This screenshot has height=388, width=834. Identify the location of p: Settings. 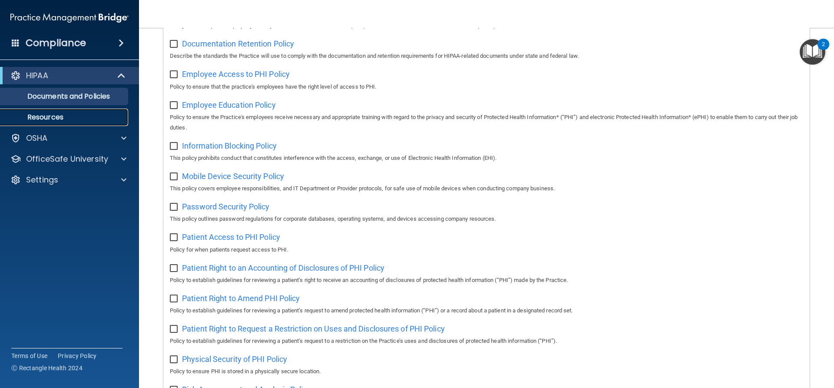
(42, 180).